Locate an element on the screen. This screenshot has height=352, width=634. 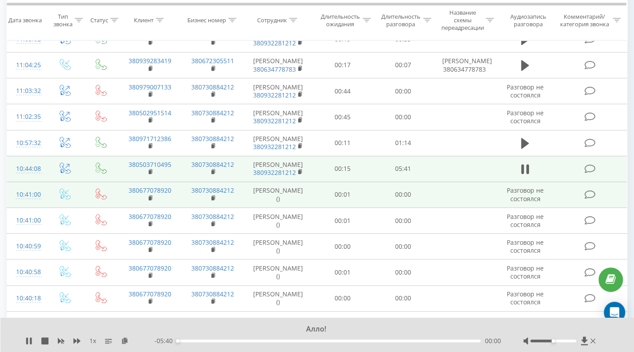
span: 00:00 is located at coordinates (493, 341).